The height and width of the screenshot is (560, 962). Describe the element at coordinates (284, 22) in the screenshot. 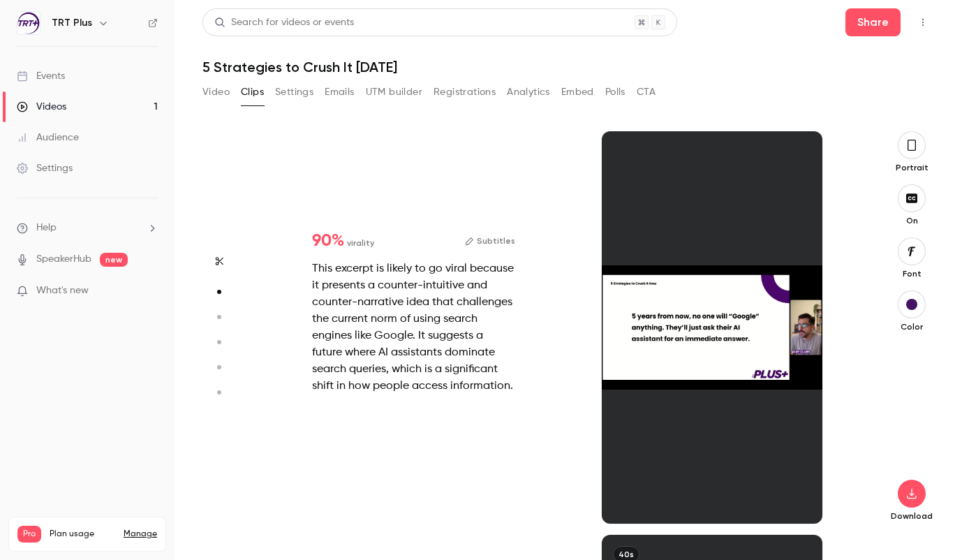

I see `div: Search for videos or events` at that location.